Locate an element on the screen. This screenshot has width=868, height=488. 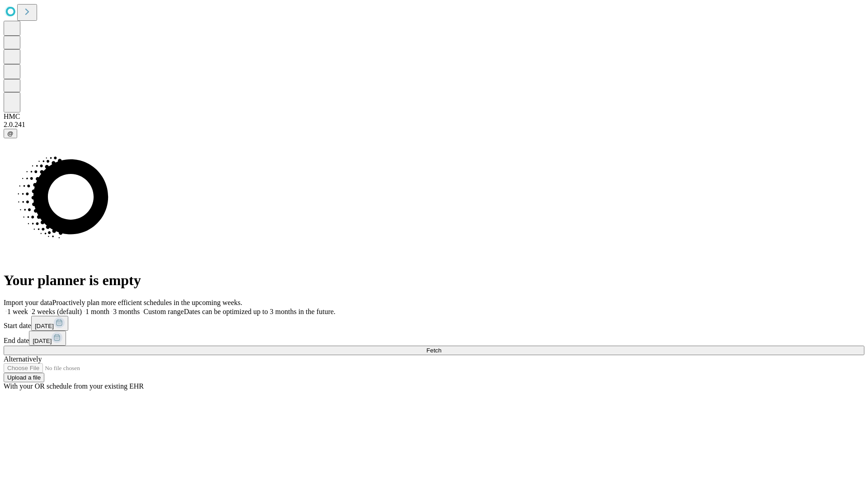
div: HMC is located at coordinates (434, 116).